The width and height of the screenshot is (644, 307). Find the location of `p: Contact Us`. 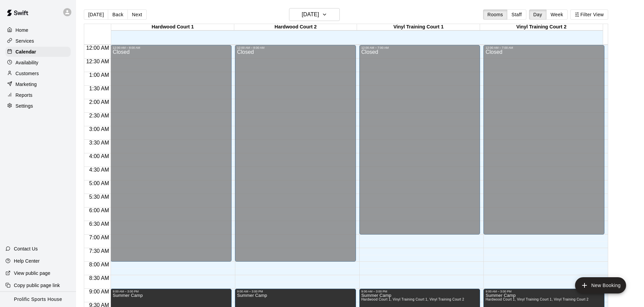

p: Contact Us is located at coordinates (26, 249).